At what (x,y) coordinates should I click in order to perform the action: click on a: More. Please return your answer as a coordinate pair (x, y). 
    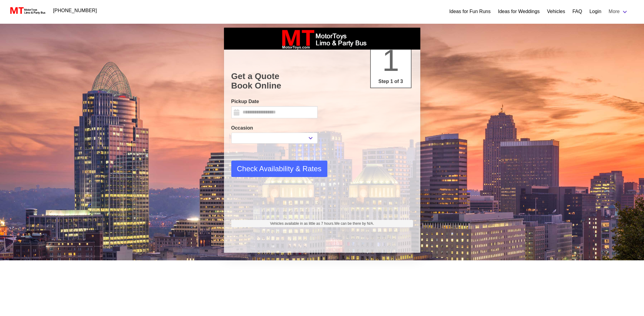
    Looking at the image, I should click on (618, 12).